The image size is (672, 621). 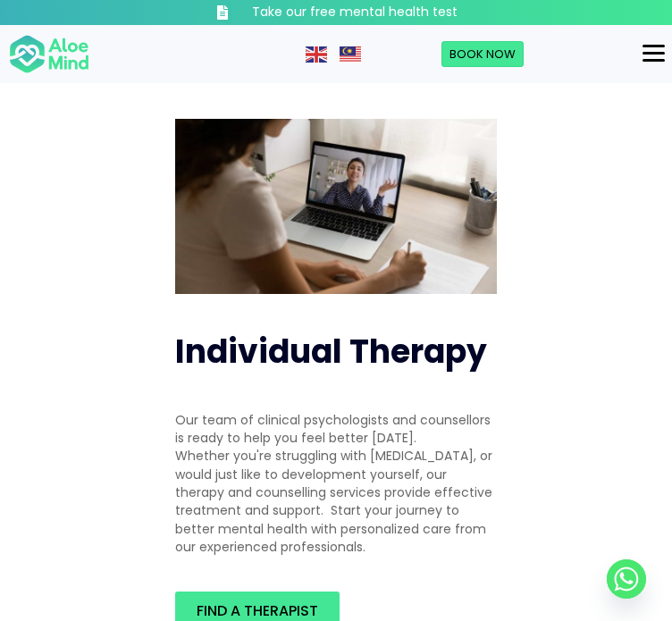 I want to click on h3: Take our free mental health test, so click(x=355, y=12).